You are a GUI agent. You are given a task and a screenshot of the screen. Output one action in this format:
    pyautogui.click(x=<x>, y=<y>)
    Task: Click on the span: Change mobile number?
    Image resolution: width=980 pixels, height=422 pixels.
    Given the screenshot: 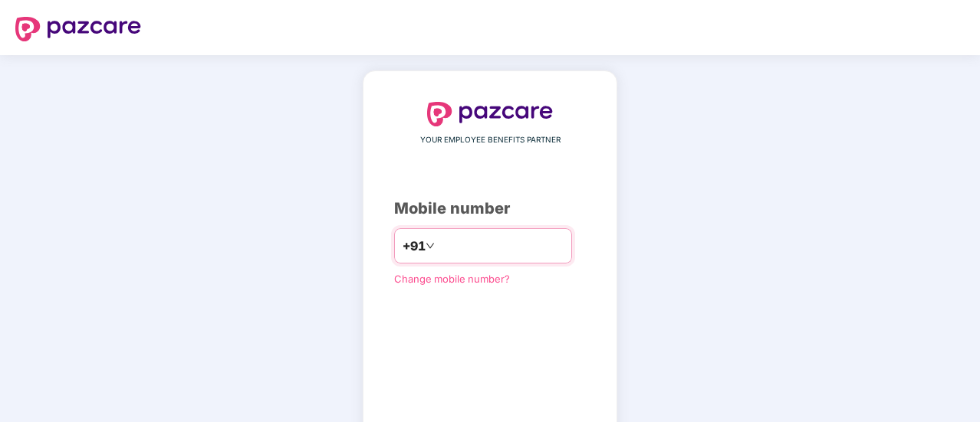 What is the action you would take?
    pyautogui.click(x=452, y=279)
    